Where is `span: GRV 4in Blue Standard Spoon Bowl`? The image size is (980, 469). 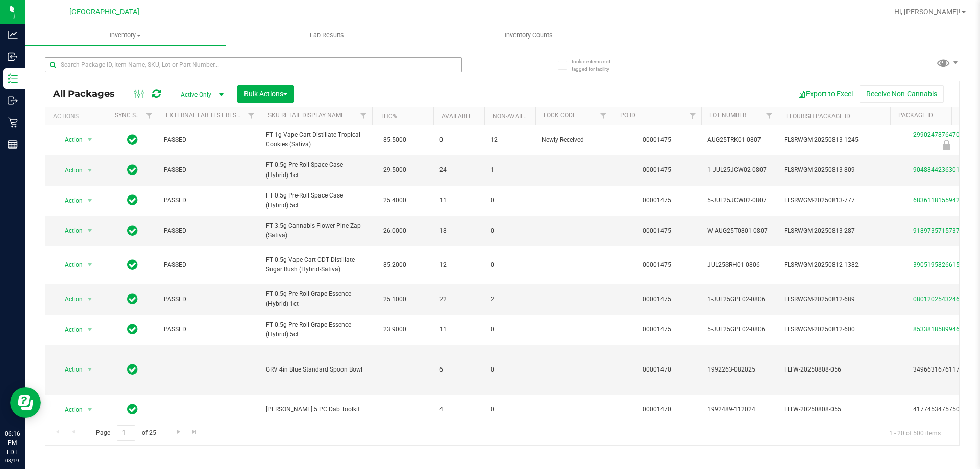 span: GRV 4in Blue Standard Spoon Bowl is located at coordinates (316, 370).